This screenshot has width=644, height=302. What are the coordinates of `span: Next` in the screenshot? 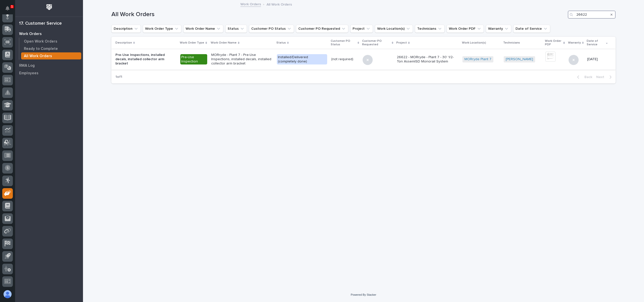 It's located at (602, 77).